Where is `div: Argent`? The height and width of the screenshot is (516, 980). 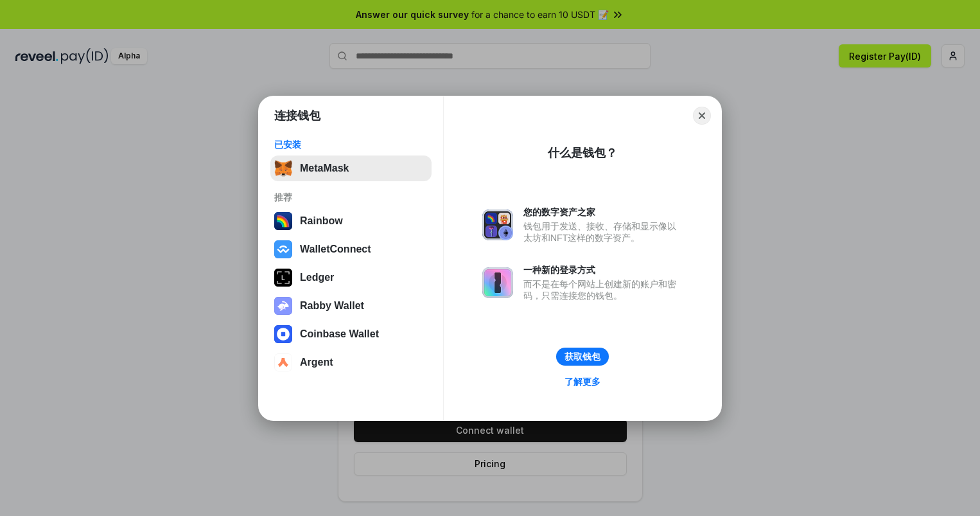 div: Argent is located at coordinates (316, 363).